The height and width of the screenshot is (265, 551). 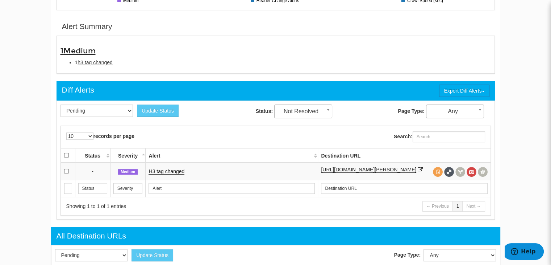 I want to click on strong: Page Type:, so click(x=411, y=111).